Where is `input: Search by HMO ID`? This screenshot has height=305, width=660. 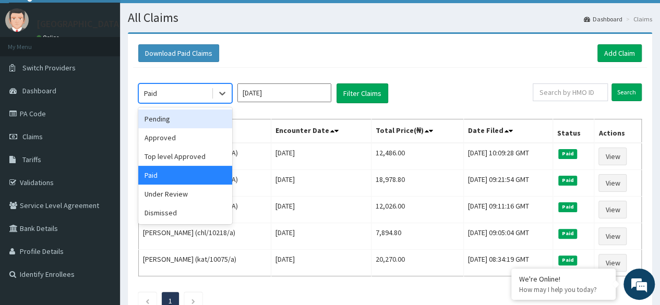 input: Search by HMO ID is located at coordinates (570, 92).